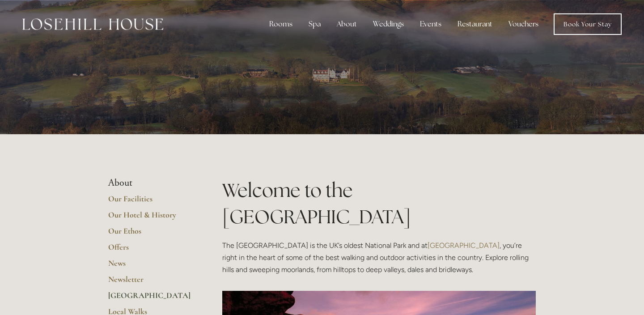  What do you see at coordinates (151, 218) in the screenshot?
I see `a: Our Hotel & History` at bounding box center [151, 218].